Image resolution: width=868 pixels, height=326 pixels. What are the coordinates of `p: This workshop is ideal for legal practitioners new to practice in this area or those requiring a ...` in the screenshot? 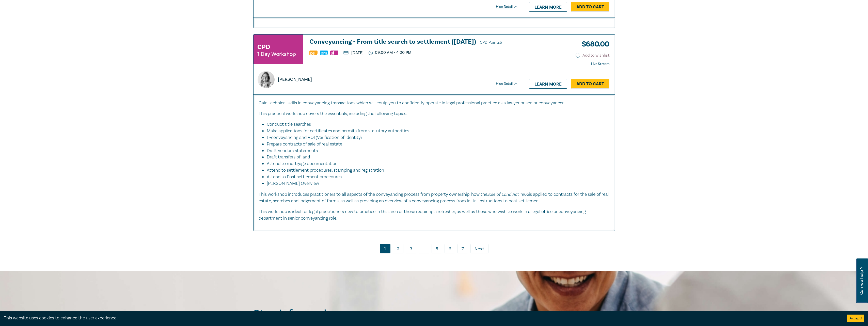 It's located at (434, 215).